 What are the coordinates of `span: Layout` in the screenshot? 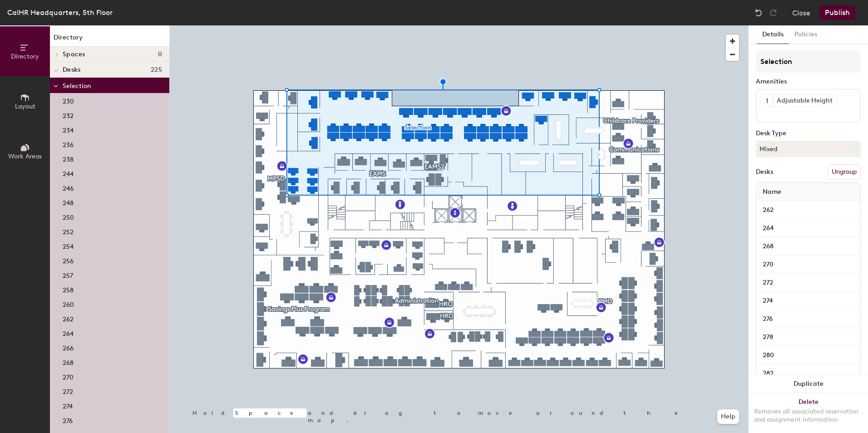 It's located at (25, 106).